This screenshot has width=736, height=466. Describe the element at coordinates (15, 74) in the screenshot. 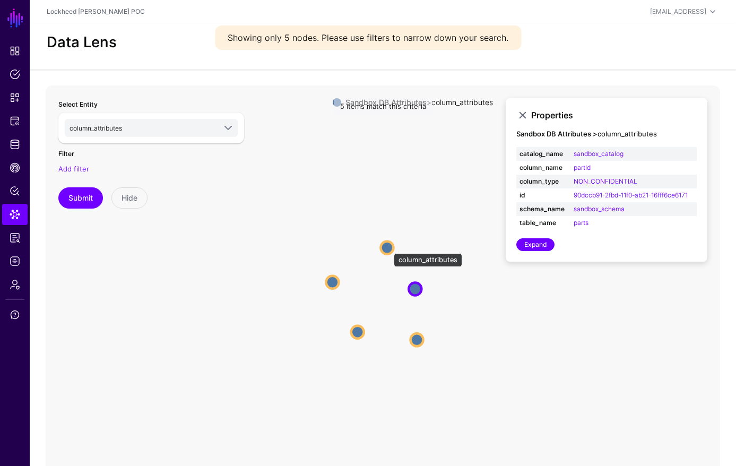

I see `span: Policies` at that location.